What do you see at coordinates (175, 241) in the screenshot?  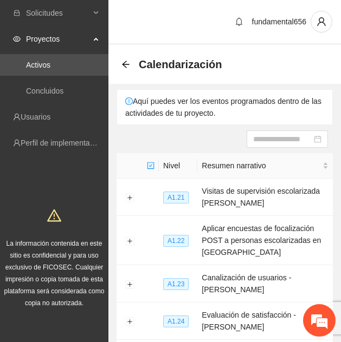 I see `span: A1.22` at bounding box center [175, 241].